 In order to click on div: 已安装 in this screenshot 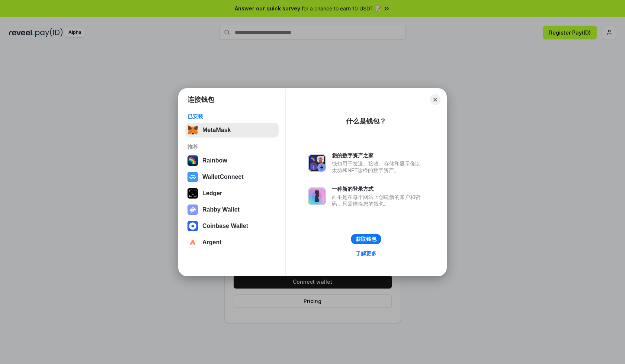, I will do `click(232, 116)`.